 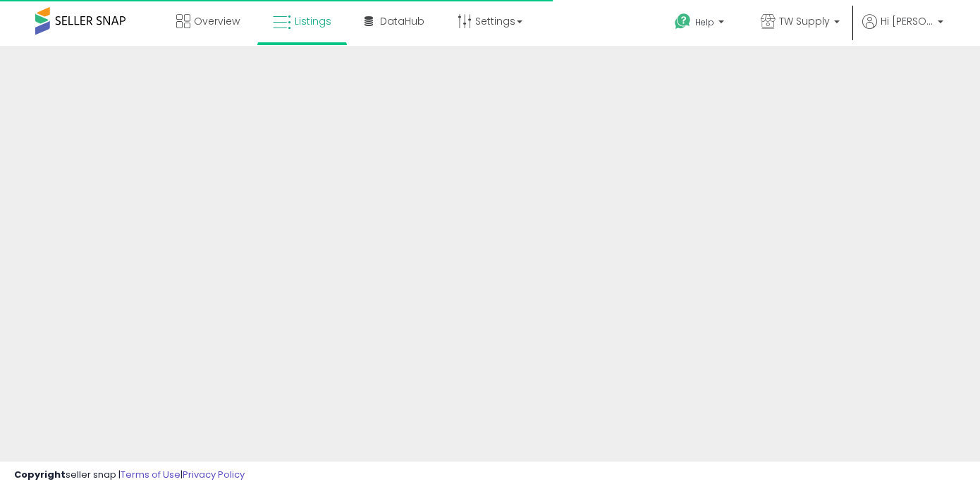 I want to click on a: Help, so click(x=701, y=24).